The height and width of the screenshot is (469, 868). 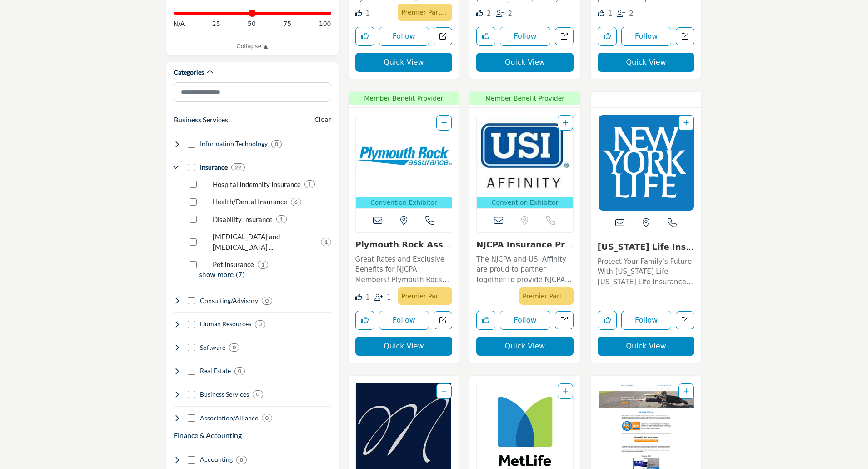 What do you see at coordinates (208, 435) in the screenshot?
I see `h3: Finance & Accounting` at bounding box center [208, 435].